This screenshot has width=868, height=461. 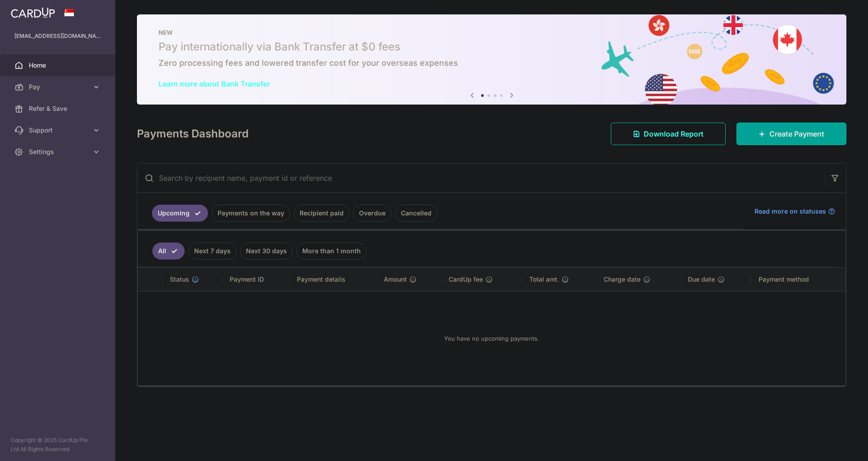 I want to click on span: Total amt., so click(x=544, y=279).